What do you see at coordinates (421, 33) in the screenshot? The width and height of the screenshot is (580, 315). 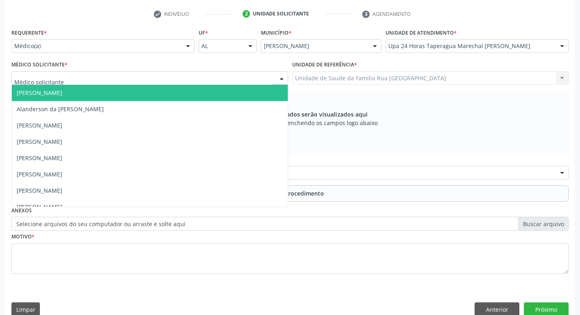 I see `label: Unidade de atendimento` at bounding box center [421, 33].